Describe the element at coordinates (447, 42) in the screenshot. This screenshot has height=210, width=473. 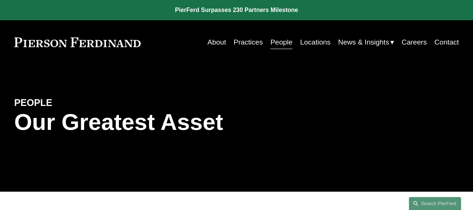
I see `a: Contact` at that location.